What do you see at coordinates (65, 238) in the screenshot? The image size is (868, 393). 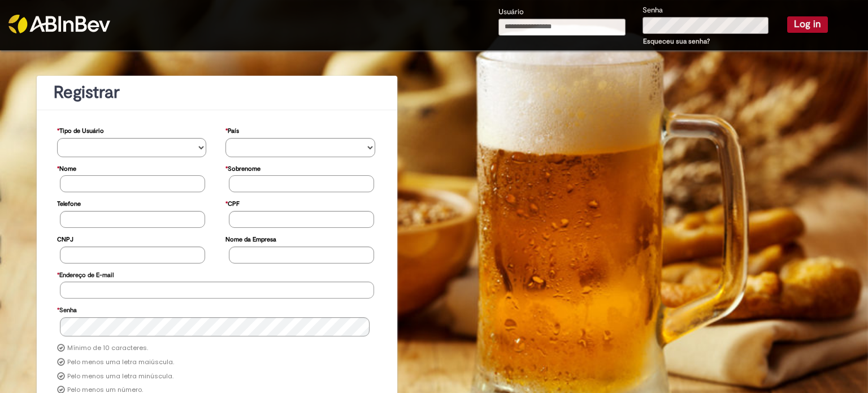 I see `label: CNPJ` at bounding box center [65, 238].